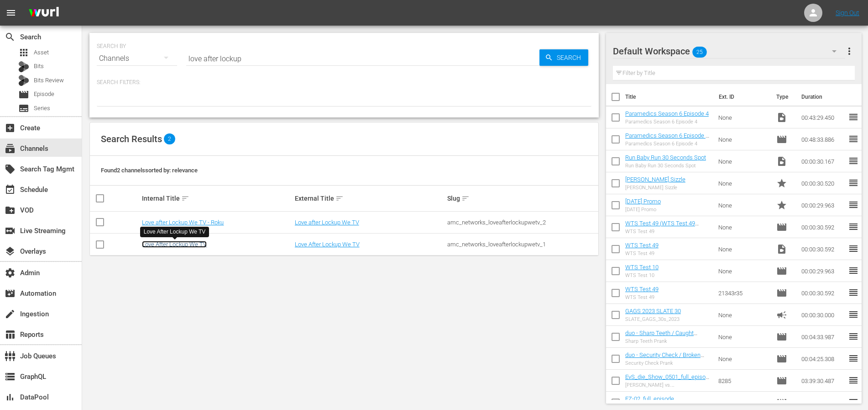 Image resolution: width=868 pixels, height=410 pixels. I want to click on td: 21343r35, so click(744, 293).